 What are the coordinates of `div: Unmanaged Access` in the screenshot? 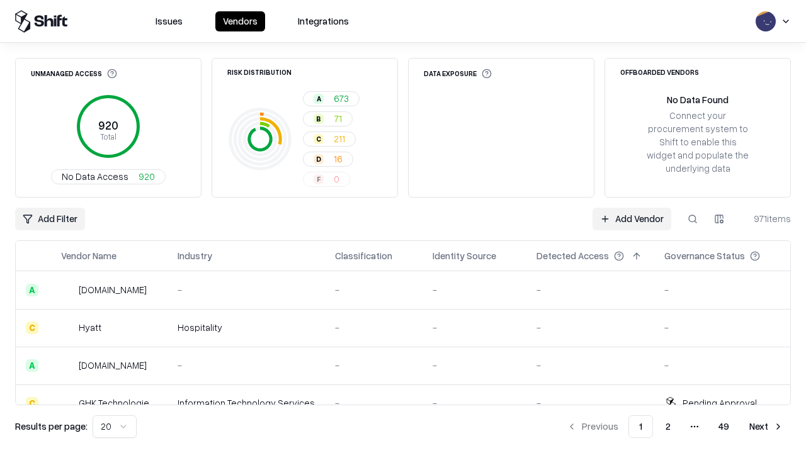 It's located at (74, 74).